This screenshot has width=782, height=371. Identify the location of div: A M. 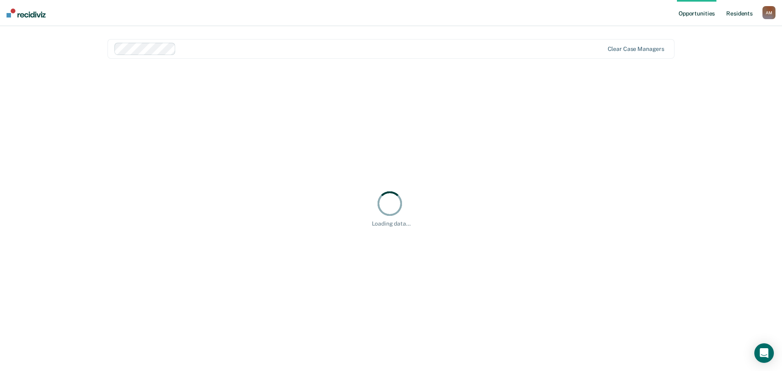
(769, 13).